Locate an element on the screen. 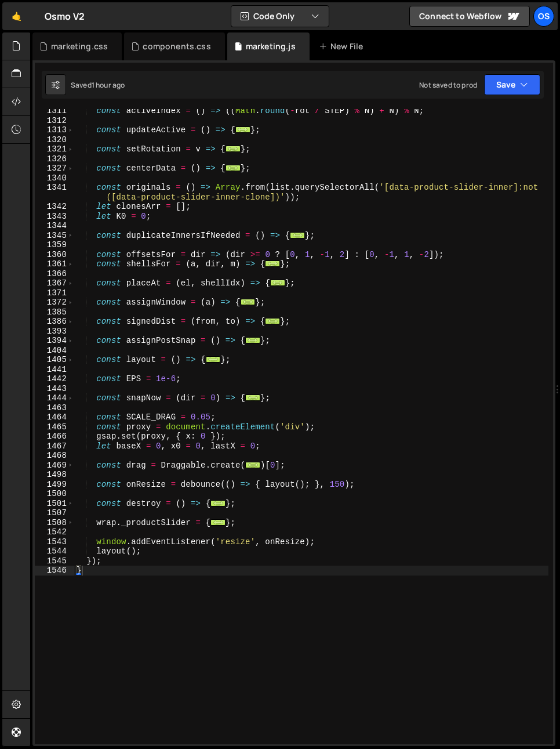 This screenshot has height=749, width=560. div: 1327 is located at coordinates (55, 168).